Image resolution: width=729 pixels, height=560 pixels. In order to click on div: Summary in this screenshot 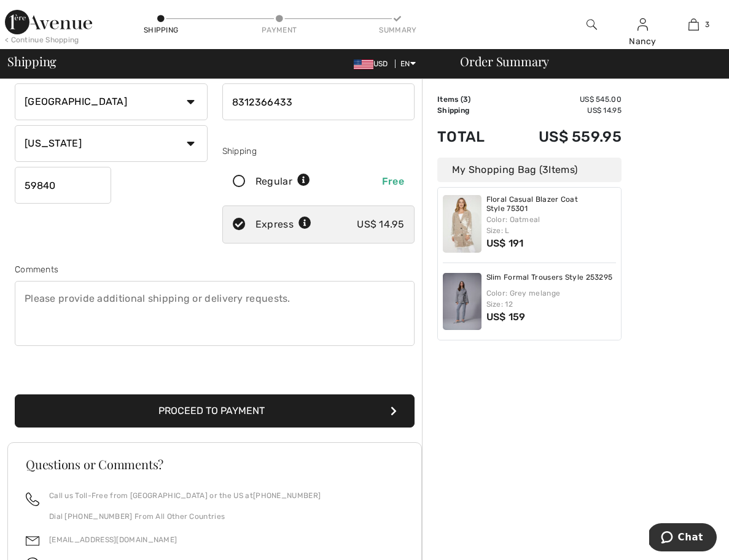, I will do `click(397, 30)`.